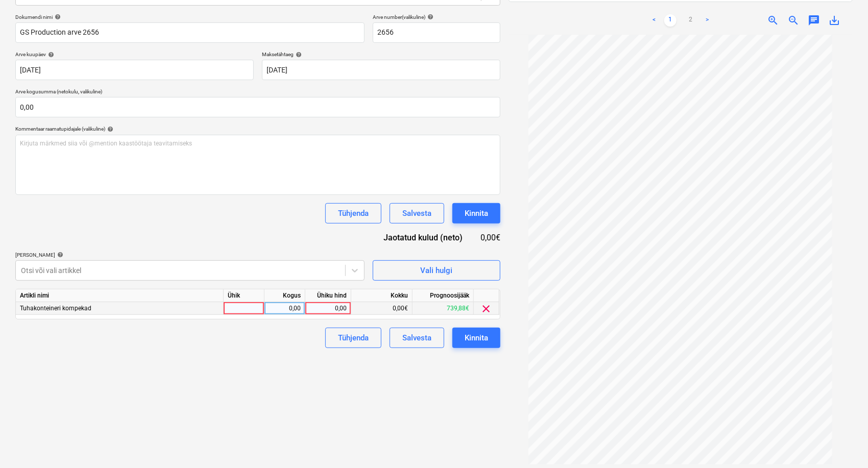 Image resolution: width=868 pixels, height=468 pixels. What do you see at coordinates (190, 33) in the screenshot?
I see `input: Dokumendi nimi` at bounding box center [190, 33].